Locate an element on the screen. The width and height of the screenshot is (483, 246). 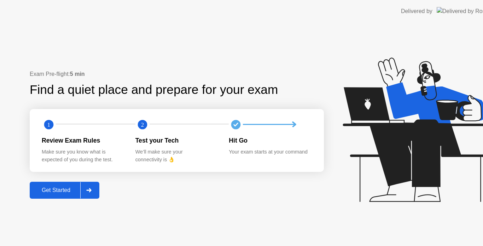
button: Get Started is located at coordinates (64, 190).